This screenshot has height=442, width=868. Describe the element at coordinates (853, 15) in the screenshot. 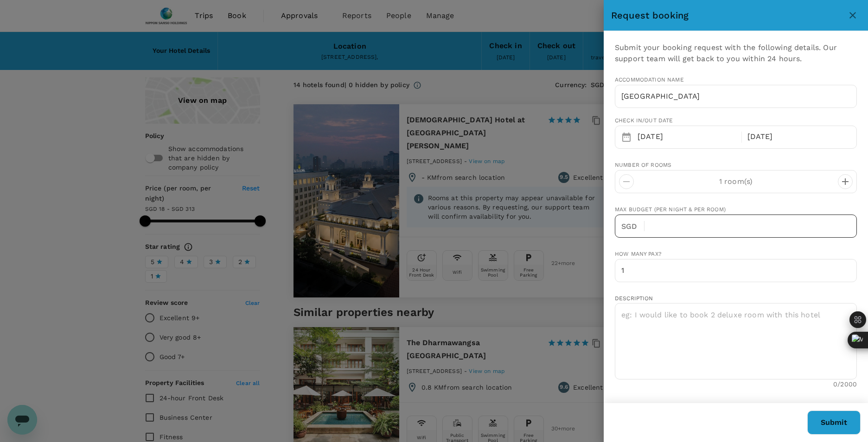

I see `button: close` at that location.